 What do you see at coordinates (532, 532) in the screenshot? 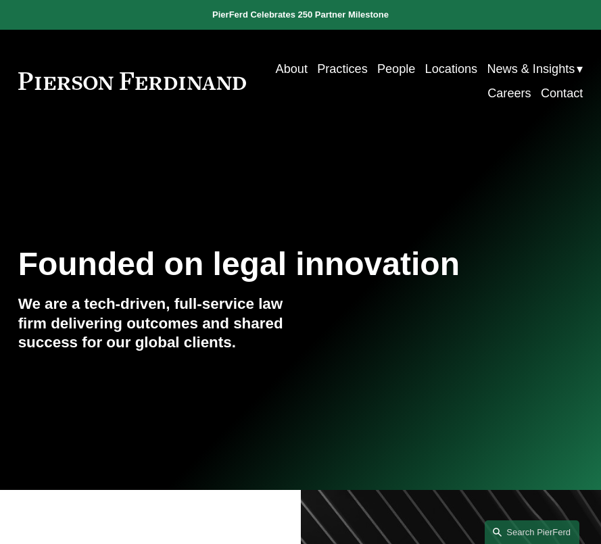
I see `a: Search this site` at bounding box center [532, 532].